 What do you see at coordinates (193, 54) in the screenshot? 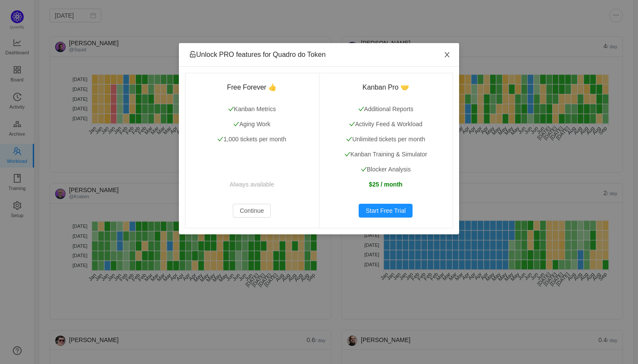
I see `i: icon: unlock` at bounding box center [193, 54].